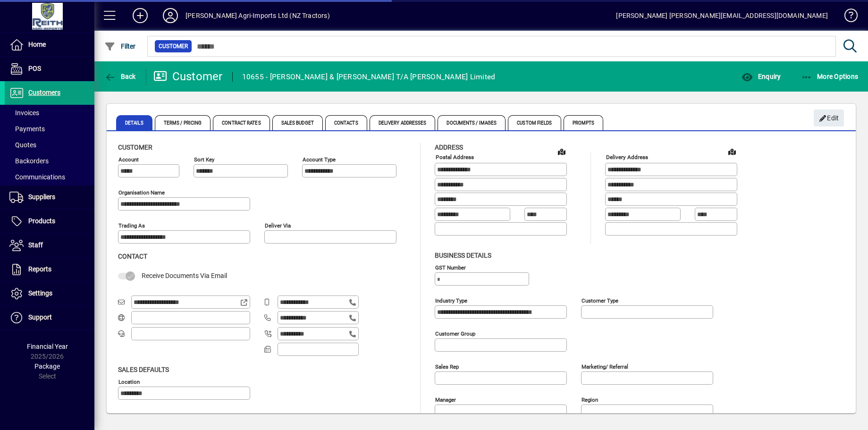 The image size is (868, 430). I want to click on mat-label: Account Type, so click(319, 159).